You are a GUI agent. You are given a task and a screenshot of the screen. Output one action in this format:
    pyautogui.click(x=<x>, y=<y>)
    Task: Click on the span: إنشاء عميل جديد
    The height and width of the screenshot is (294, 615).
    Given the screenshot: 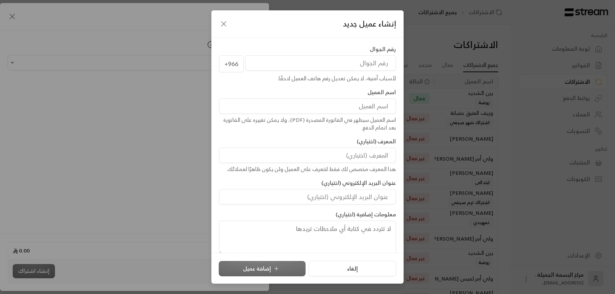 What is the action you would take?
    pyautogui.click(x=369, y=24)
    